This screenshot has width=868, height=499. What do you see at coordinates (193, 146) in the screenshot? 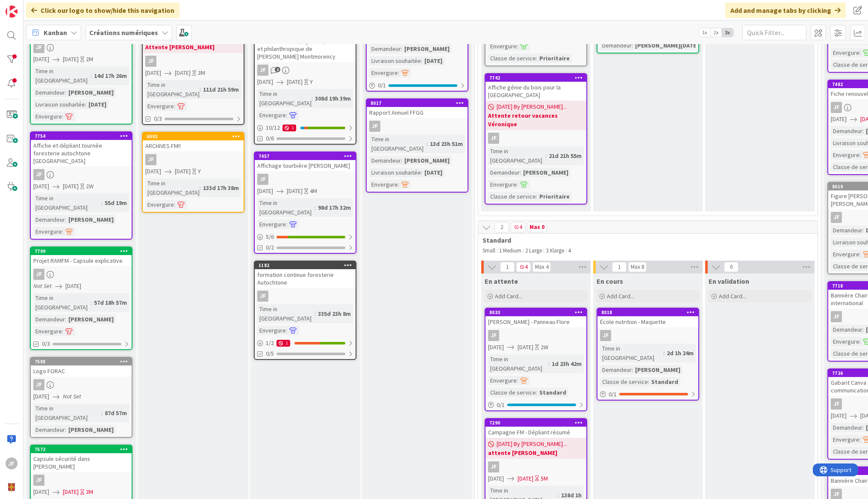
I see `div: ARCHIVES FM!!` at bounding box center [193, 146].